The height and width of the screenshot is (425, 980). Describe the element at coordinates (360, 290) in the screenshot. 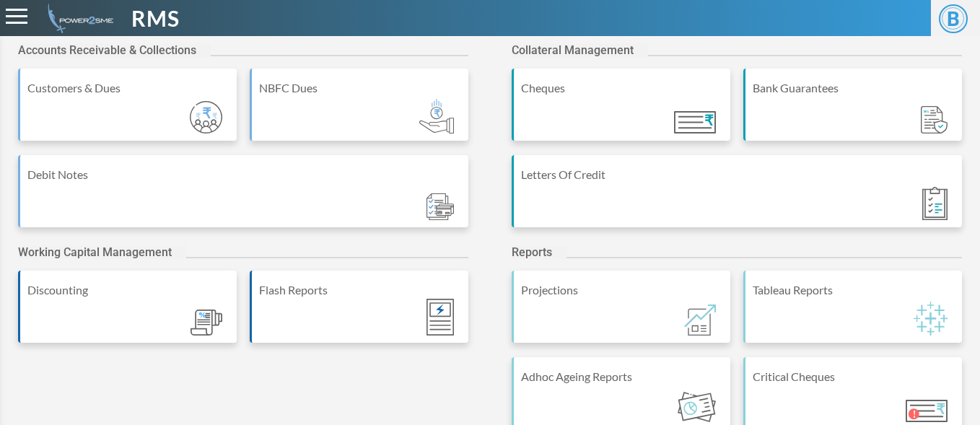

I see `div: Flash Reports` at that location.